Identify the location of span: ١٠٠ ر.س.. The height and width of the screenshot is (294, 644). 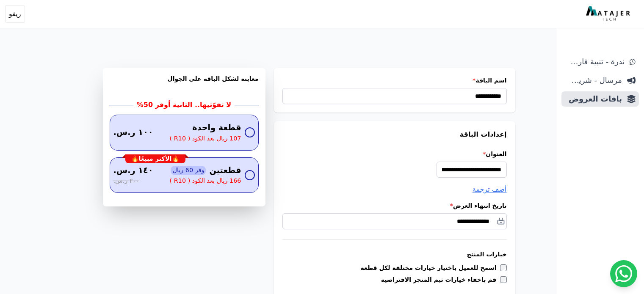
(133, 132).